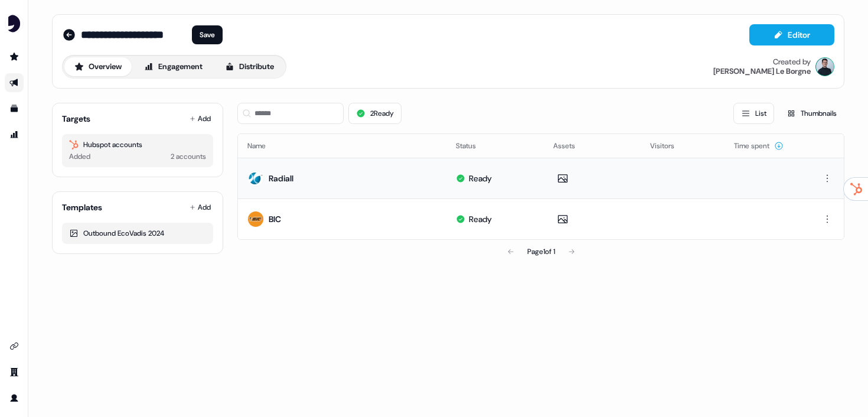 The width and height of the screenshot is (868, 417). I want to click on button: Distribute, so click(250, 67).